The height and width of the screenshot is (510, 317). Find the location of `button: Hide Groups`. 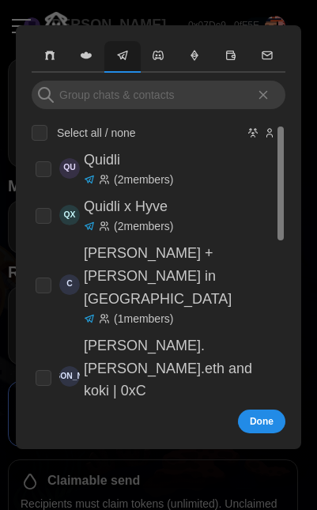

button: Hide Groups is located at coordinates (253, 133).